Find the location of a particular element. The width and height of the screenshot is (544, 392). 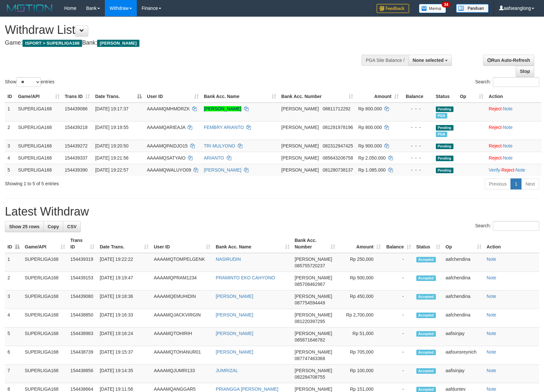

label: Show entries is located at coordinates (30, 82).